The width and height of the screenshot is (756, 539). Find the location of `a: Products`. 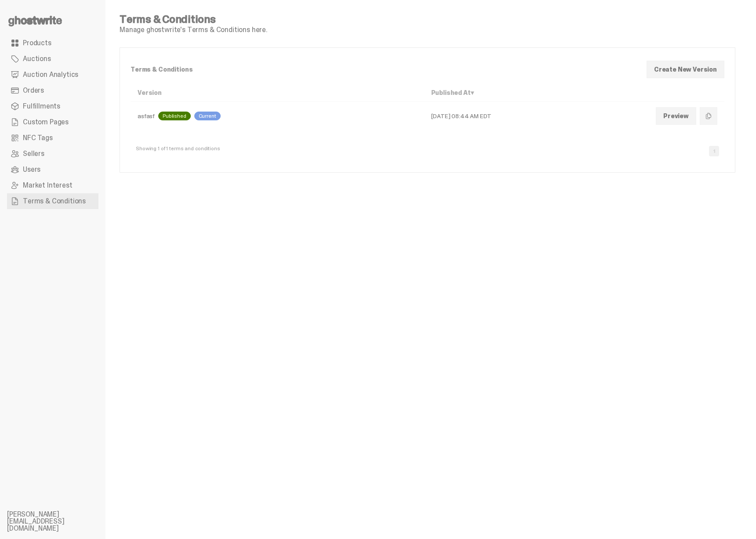

a: Products is located at coordinates (53, 43).